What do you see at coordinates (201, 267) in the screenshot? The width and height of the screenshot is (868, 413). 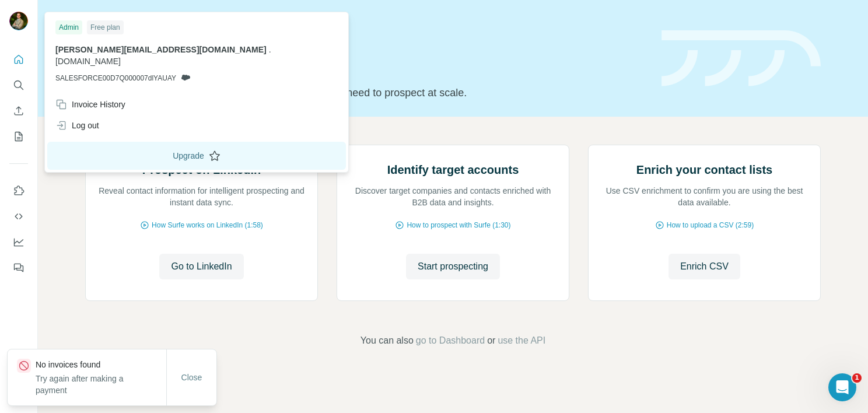 I see `button: Go to LinkedIn` at bounding box center [201, 267].